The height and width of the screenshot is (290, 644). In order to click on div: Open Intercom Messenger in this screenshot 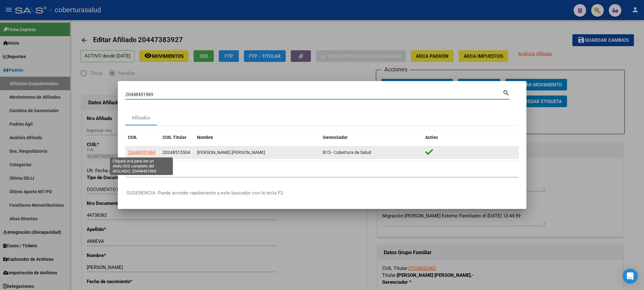, I will do `click(630, 276)`.